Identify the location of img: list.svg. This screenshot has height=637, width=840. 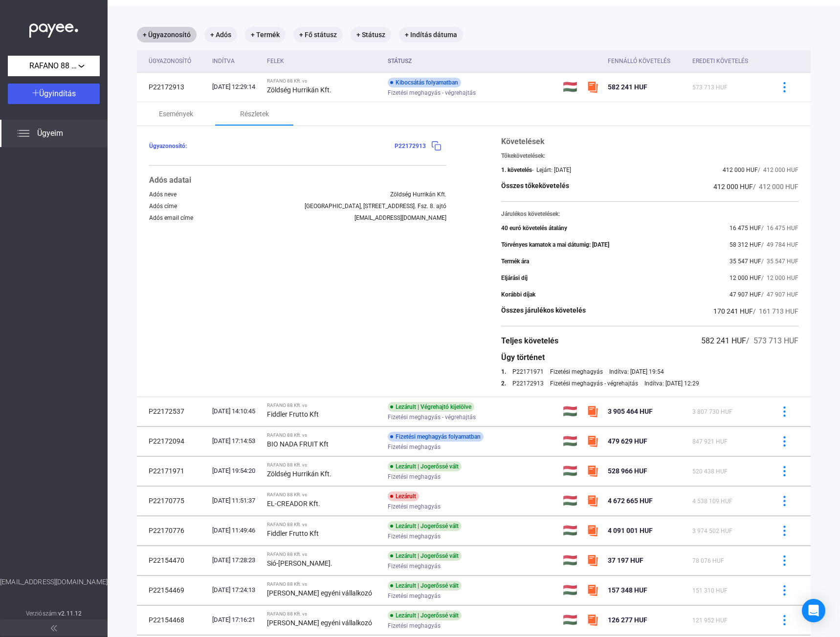
(23, 133).